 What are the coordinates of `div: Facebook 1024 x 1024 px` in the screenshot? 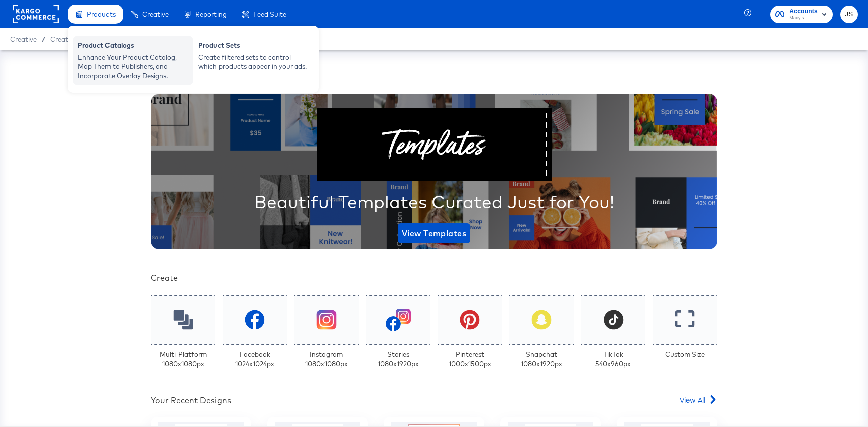 It's located at (255, 359).